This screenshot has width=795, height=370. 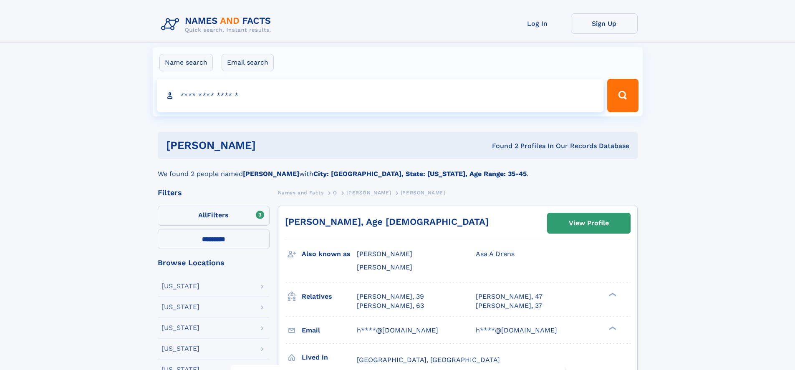 I want to click on h3: Email, so click(x=329, y=331).